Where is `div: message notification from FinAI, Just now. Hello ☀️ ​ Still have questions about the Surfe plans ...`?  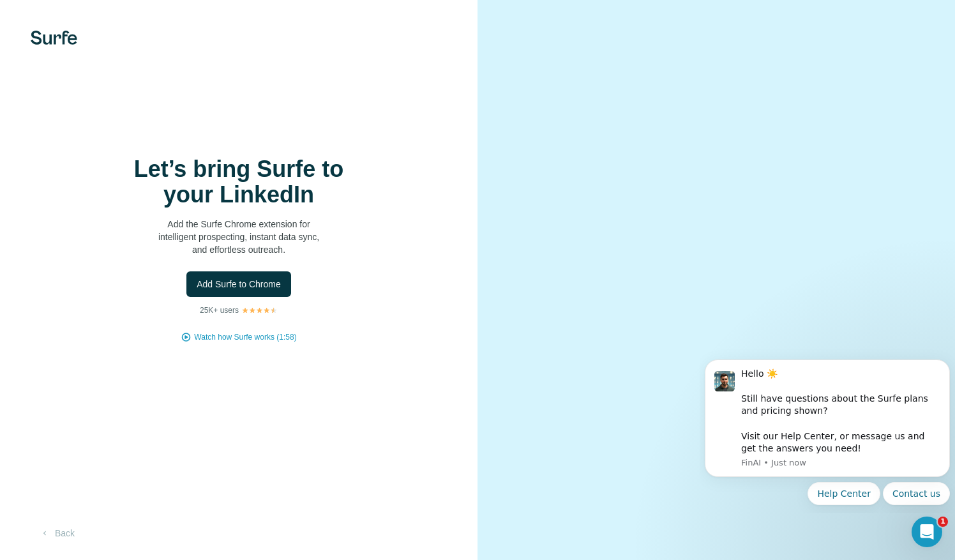
div: message notification from FinAI, Just now. Hello ☀️ ​ Still have questions about the Surfe plans ... is located at coordinates (127, 69).